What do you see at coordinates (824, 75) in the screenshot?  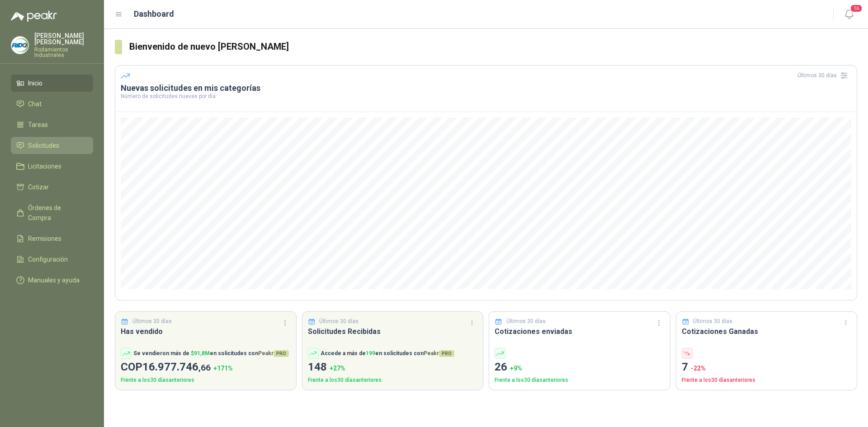 I see `div: Últimos 30 días` at bounding box center [824, 75].